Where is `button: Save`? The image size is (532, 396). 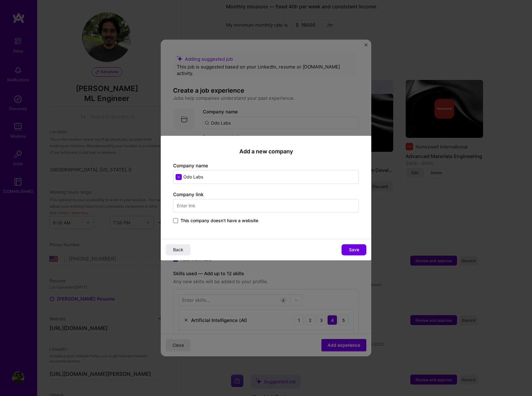 button: Save is located at coordinates (354, 249).